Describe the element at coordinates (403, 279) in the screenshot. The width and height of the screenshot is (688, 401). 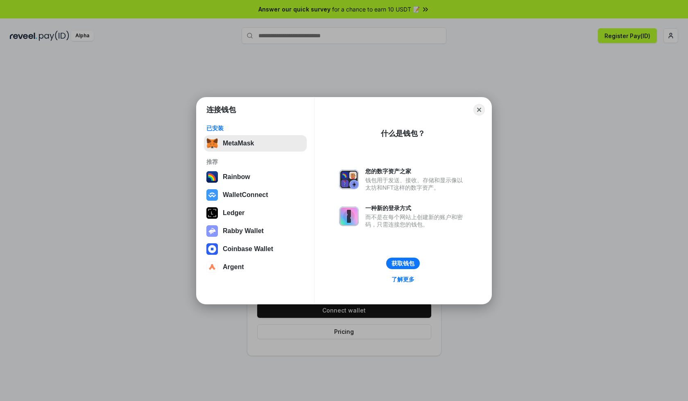
I see `div: 了解更多` at that location.